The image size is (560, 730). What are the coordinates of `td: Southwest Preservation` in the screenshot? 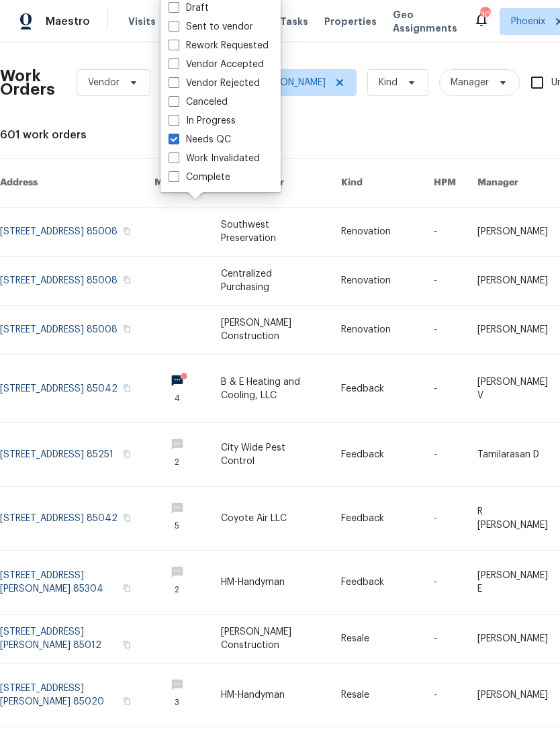 It's located at (270, 232).